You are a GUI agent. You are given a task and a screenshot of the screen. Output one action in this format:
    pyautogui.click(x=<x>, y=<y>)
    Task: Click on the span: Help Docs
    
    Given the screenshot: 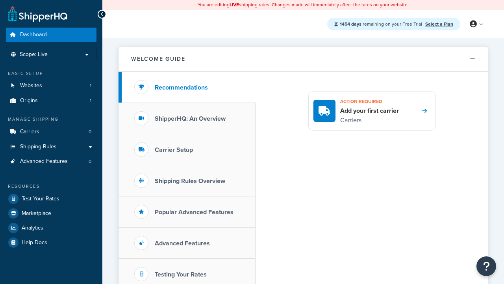 What is the action you would take?
    pyautogui.click(x=34, y=242)
    